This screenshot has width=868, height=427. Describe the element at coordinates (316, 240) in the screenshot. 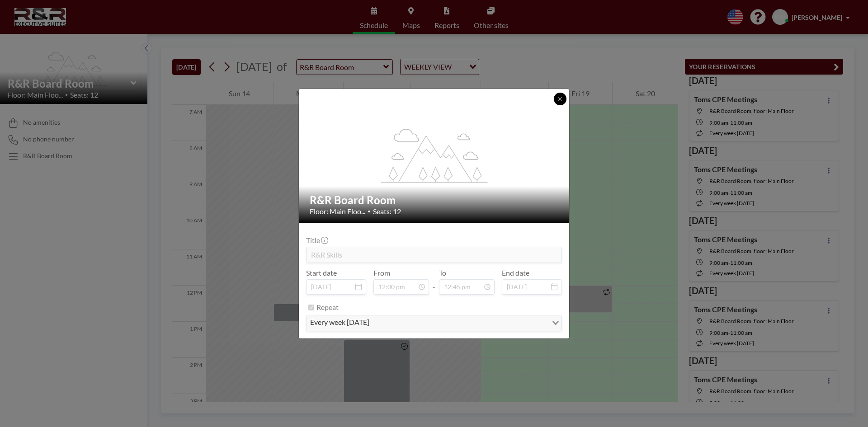

I see `label: Title` at that location.